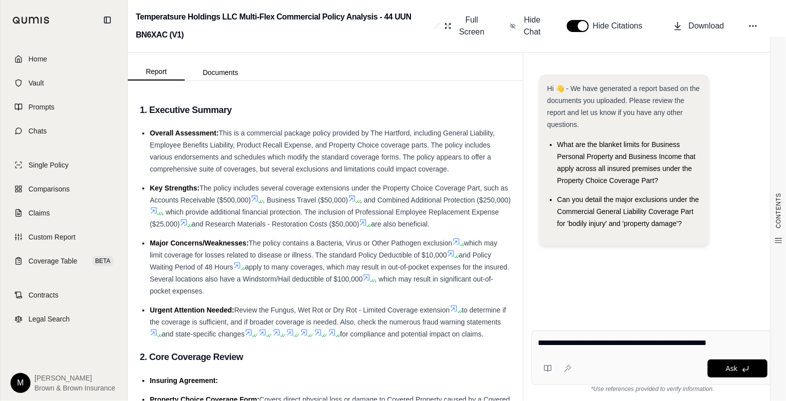 The width and height of the screenshot is (786, 401). What do you see at coordinates (75, 388) in the screenshot?
I see `span: Brown & Brown Insurance` at bounding box center [75, 388].